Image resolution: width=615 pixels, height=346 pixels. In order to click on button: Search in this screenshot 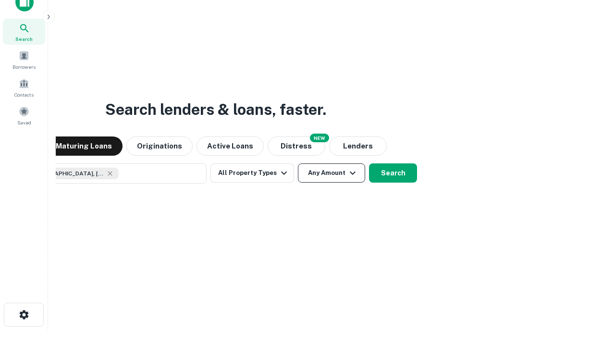, I will do `click(393, 173)`.